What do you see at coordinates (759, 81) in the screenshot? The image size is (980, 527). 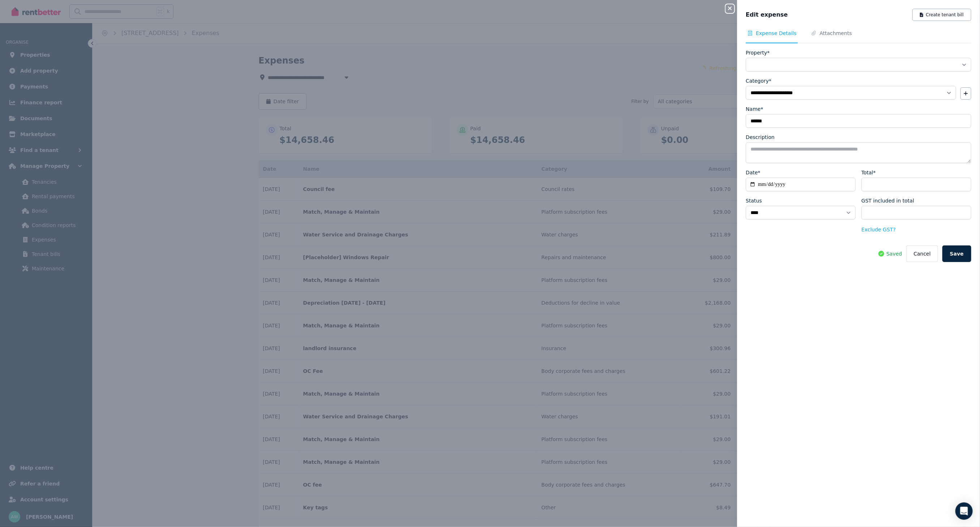 I see `label: Category*` at bounding box center [759, 81].